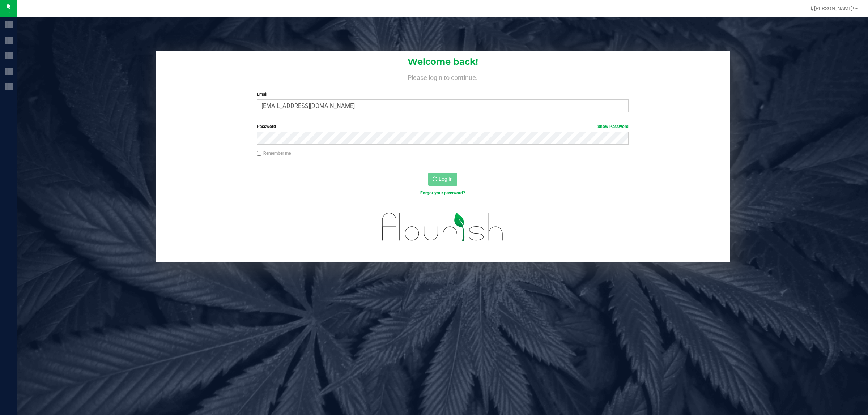 This screenshot has height=415, width=868. I want to click on h1: Welcome back!, so click(443, 62).